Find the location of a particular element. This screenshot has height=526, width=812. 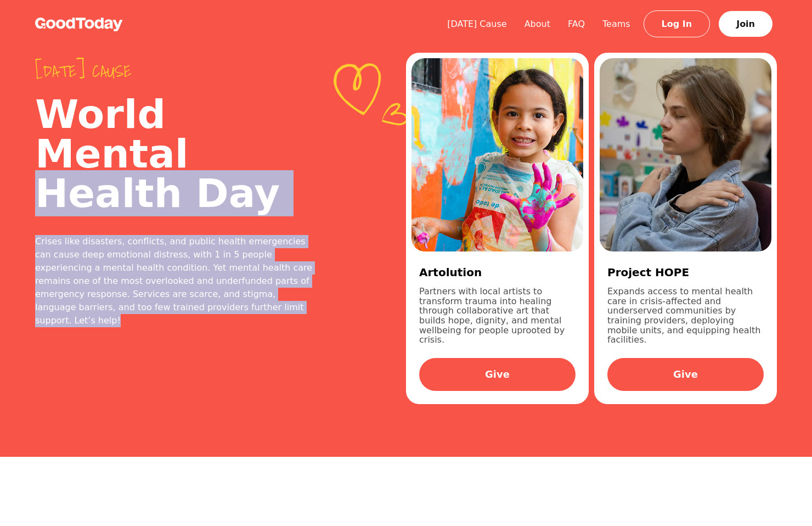

a: Join is located at coordinates (746, 23).